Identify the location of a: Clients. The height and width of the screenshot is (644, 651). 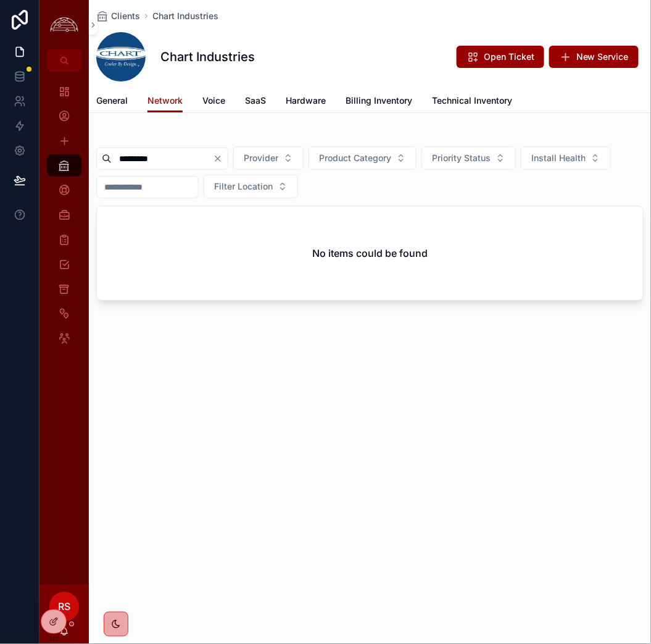
(118, 16).